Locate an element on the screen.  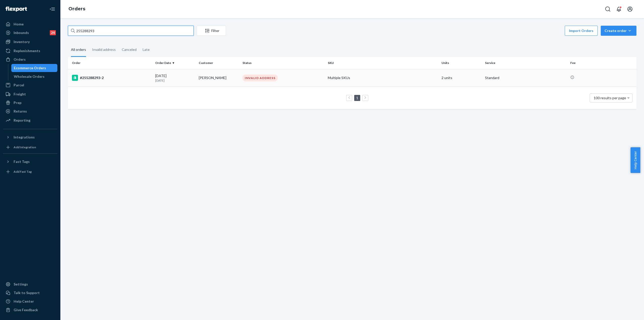
a: Home is located at coordinates (30, 24).